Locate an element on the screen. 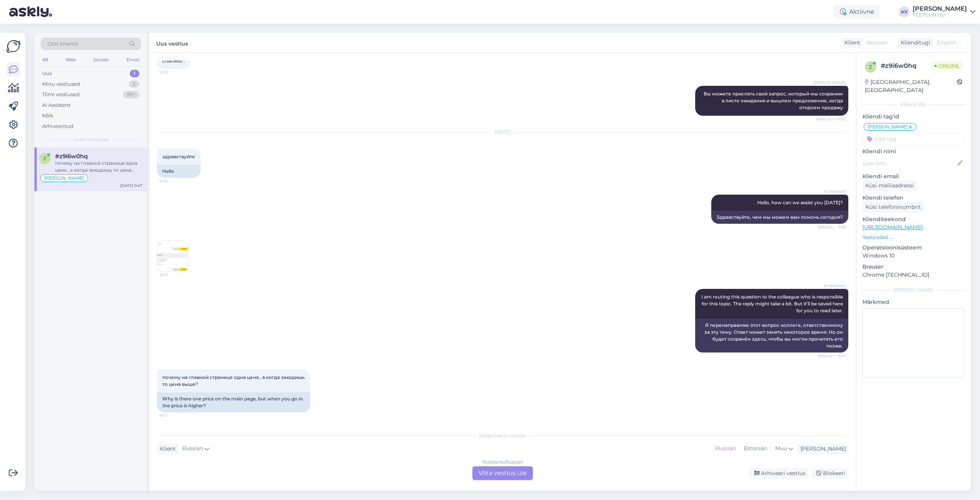 The width and height of the screenshot is (980, 500). div: TEZ TOUR OÜ is located at coordinates (940, 15).